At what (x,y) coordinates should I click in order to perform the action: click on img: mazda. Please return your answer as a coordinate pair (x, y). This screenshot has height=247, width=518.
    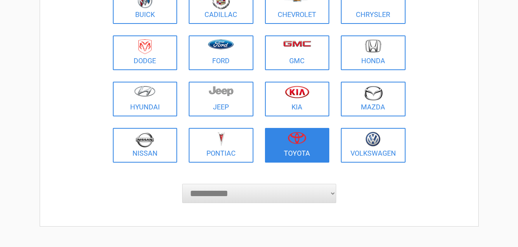
    Looking at the image, I should click on (373, 93).